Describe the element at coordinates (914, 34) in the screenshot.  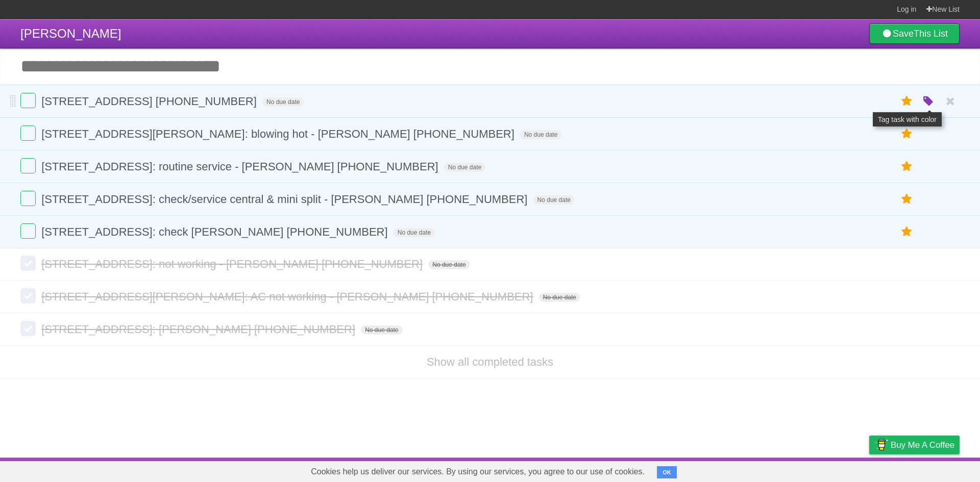
I see `a: SaveThis List` at that location.